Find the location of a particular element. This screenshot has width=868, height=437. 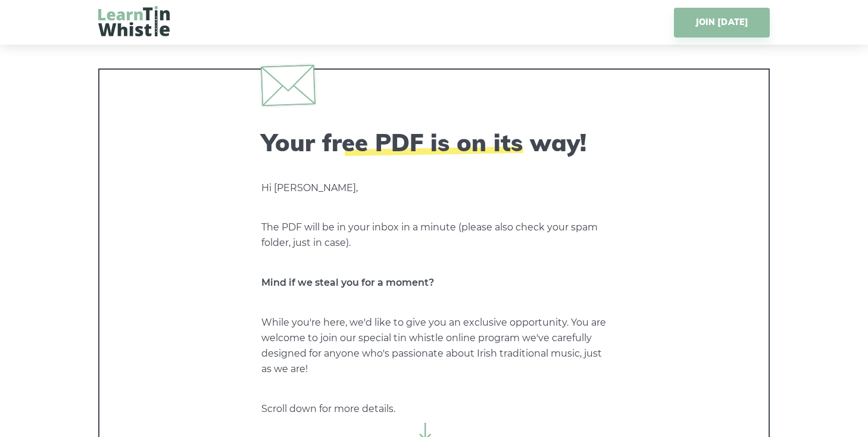

img: LearnTinWhistle.com is located at coordinates (134, 21).